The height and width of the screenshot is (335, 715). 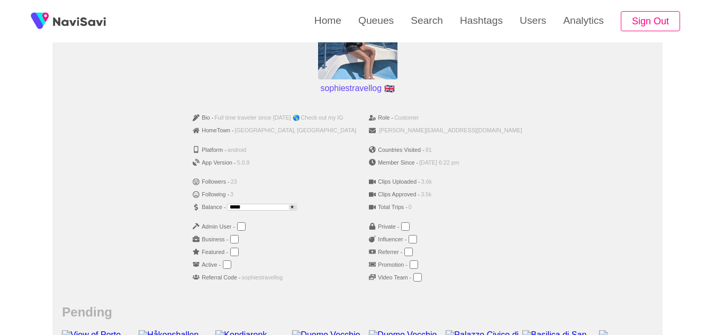 I want to click on span: Platform -, so click(x=209, y=149).